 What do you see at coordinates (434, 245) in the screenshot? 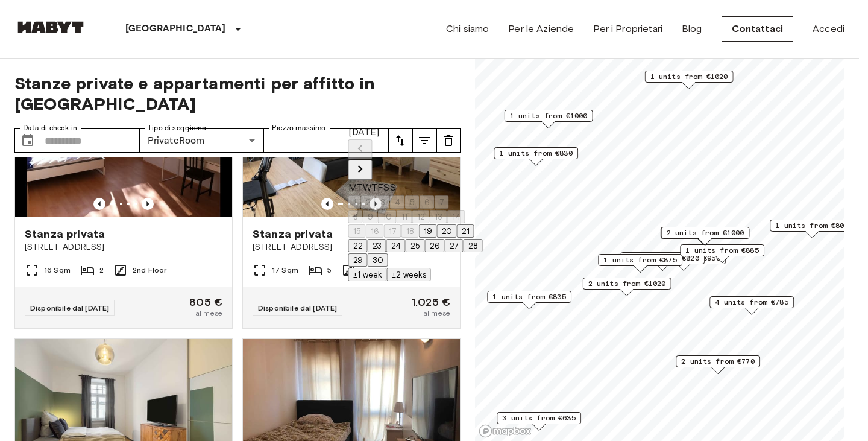
I see `button: 26` at bounding box center [434, 245].